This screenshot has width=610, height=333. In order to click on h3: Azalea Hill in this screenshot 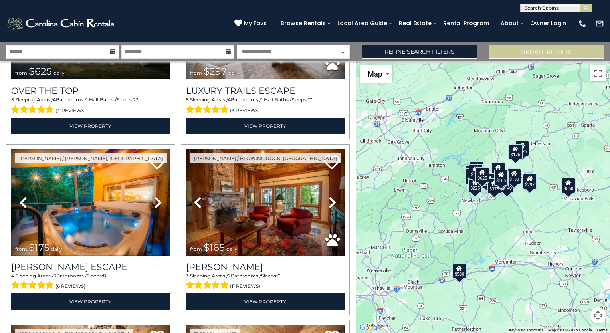, I will do `click(265, 267)`.